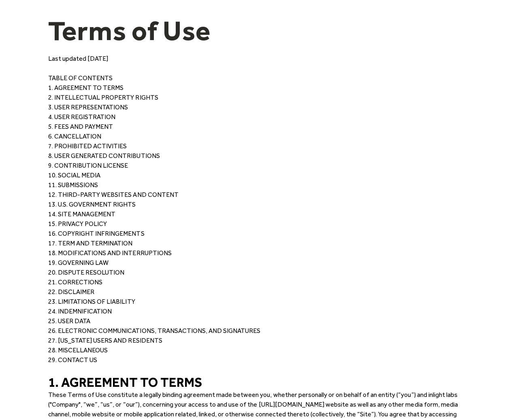  Describe the element at coordinates (256, 214) in the screenshot. I see `p: 14. SITE MANAGEMENT` at that location.